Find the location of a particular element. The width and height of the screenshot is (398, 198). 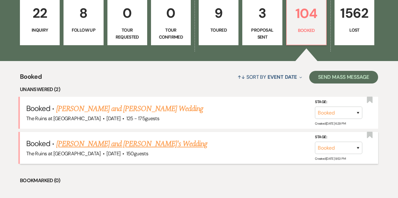

span: Event Date is located at coordinates (282, 77).